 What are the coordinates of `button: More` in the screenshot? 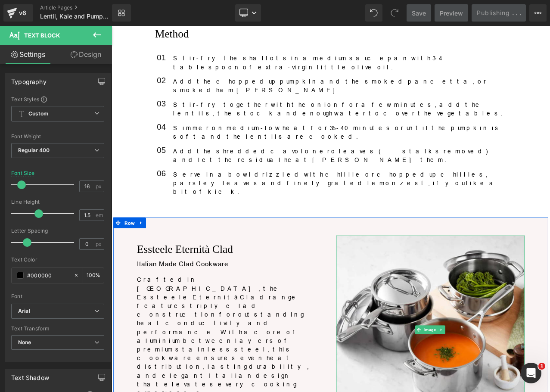 It's located at (538, 13).